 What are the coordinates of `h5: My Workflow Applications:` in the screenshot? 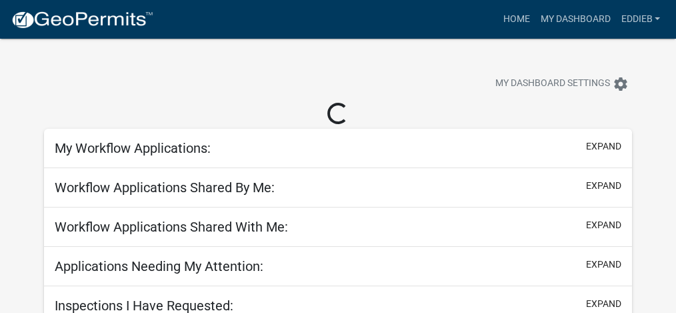 It's located at (133, 148).